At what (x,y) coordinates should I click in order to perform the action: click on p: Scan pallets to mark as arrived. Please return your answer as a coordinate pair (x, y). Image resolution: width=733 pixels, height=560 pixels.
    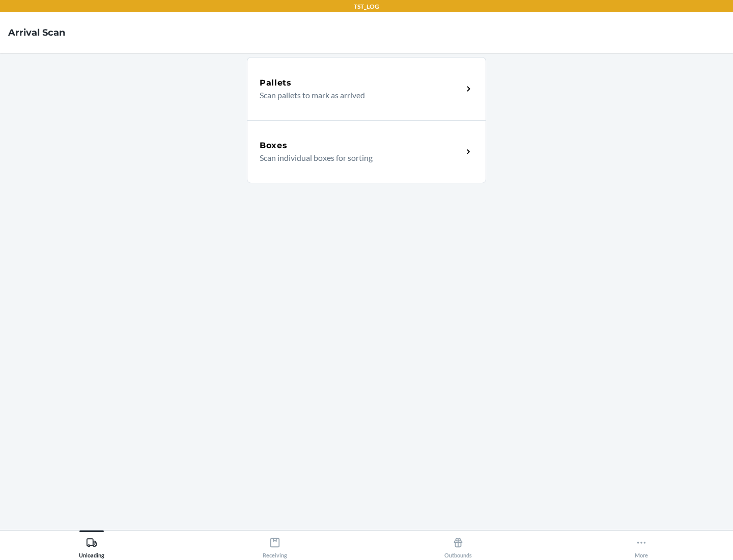
    Looking at the image, I should click on (356, 95).